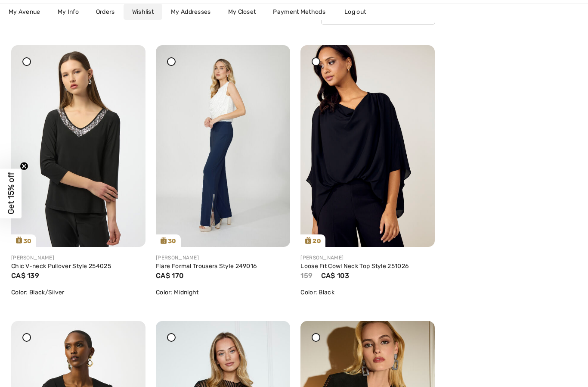  I want to click on img: joseph-ribkoff-tops-black-silver_254025b_1_de71_search.jpg, so click(79, 146).